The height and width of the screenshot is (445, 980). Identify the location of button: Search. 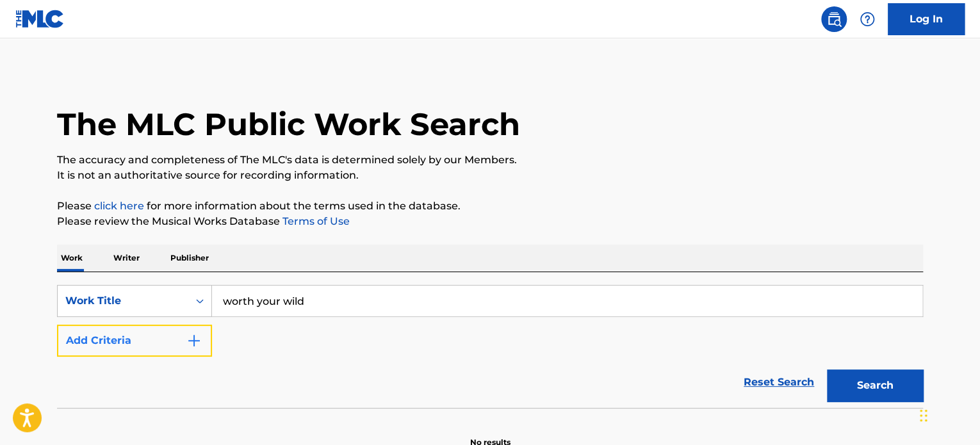
(875, 385).